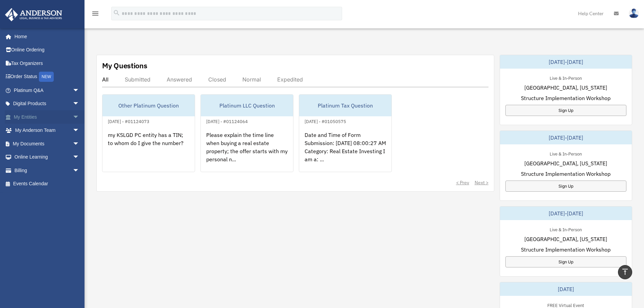  I want to click on div: my KSLGD PC entity has a TIN; to whom do I give the number?, so click(148, 152).